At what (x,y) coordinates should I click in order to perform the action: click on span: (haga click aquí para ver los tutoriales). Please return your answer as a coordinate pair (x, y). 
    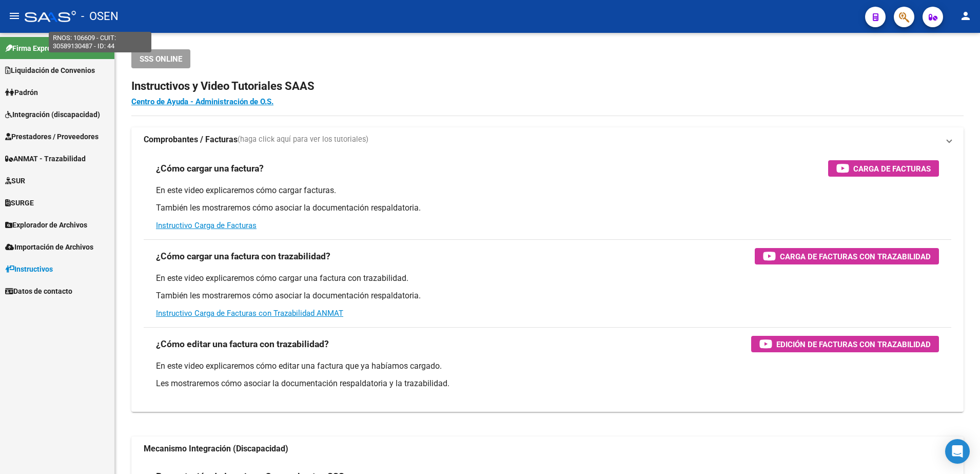
    Looking at the image, I should click on (303, 139).